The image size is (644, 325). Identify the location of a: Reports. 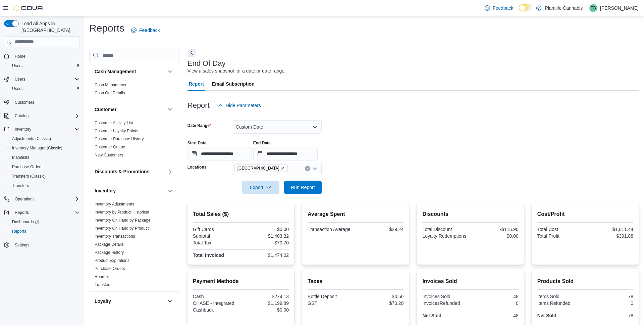
(19, 231).